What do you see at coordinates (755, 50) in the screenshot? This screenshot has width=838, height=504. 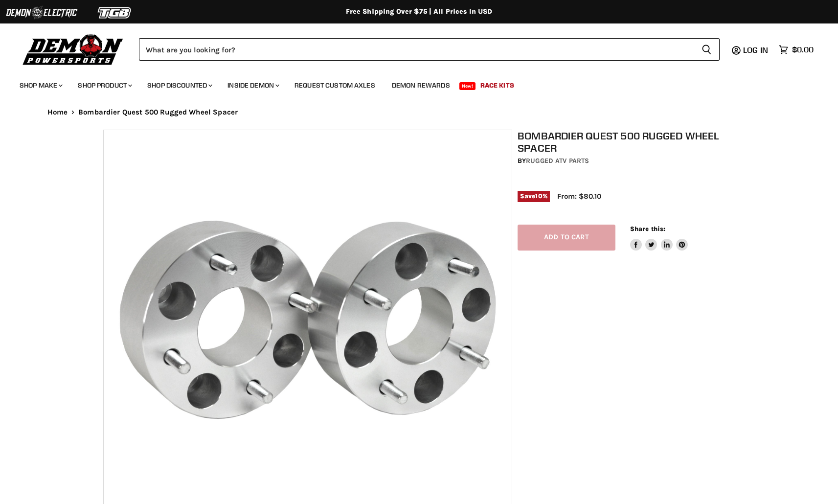 I see `span: Log in` at bounding box center [755, 50].